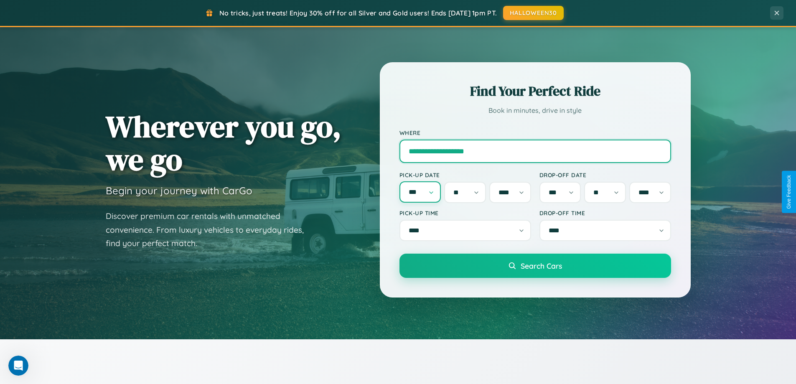  What do you see at coordinates (536, 133) in the screenshot?
I see `label: Where` at bounding box center [536, 133].